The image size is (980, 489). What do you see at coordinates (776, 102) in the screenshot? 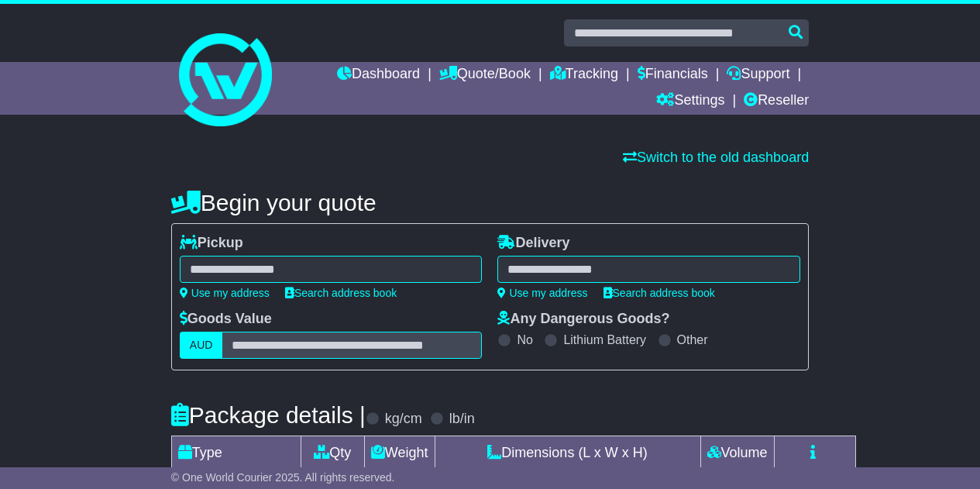
I see `a: Reseller` at bounding box center [776, 102].